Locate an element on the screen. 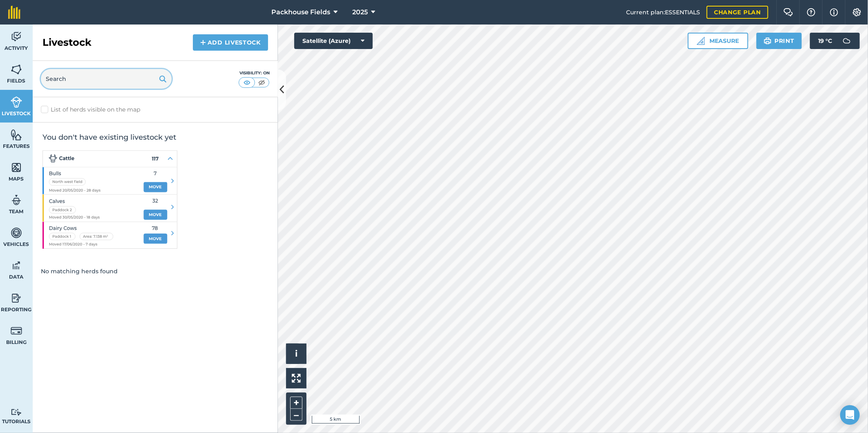  button: Satellite (Azure) is located at coordinates (333, 41).